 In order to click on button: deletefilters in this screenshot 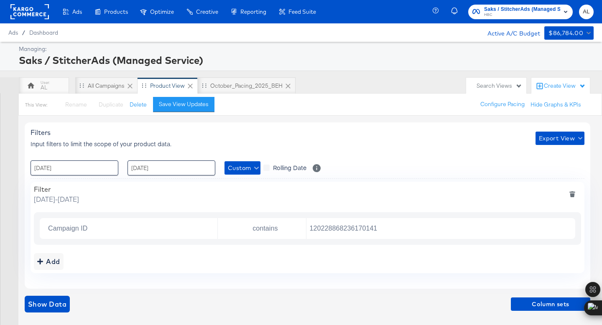, I will do `click(572, 194)`.